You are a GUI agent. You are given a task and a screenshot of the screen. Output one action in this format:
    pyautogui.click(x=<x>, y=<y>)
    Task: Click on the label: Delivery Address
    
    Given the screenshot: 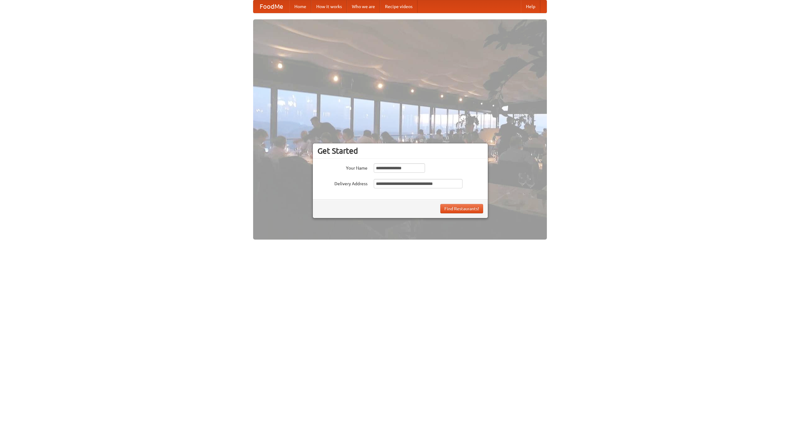 What is the action you would take?
    pyautogui.click(x=343, y=183)
    